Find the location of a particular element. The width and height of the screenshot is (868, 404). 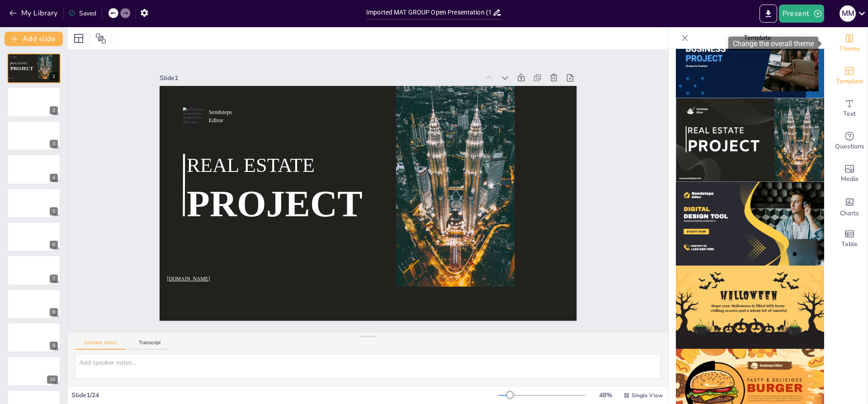

span: Table is located at coordinates (850, 244).